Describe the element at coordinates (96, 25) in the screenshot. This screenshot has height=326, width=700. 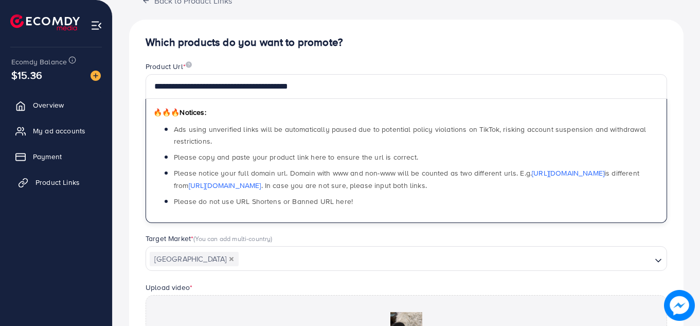
I see `img: menu` at that location.